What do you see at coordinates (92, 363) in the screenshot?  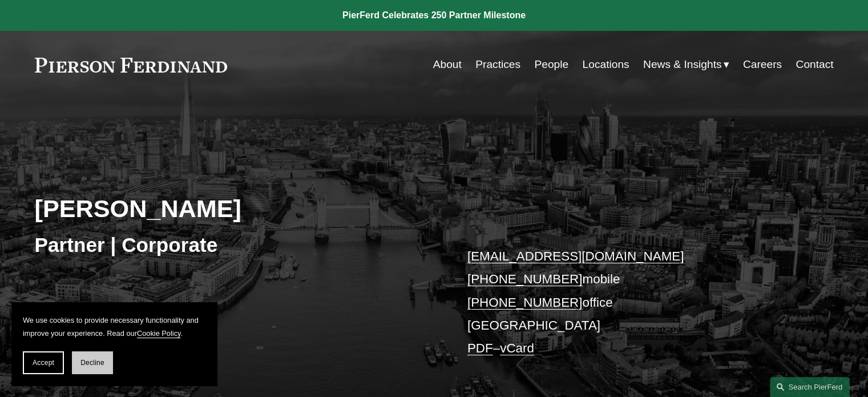 I see `span: Decline` at bounding box center [92, 363].